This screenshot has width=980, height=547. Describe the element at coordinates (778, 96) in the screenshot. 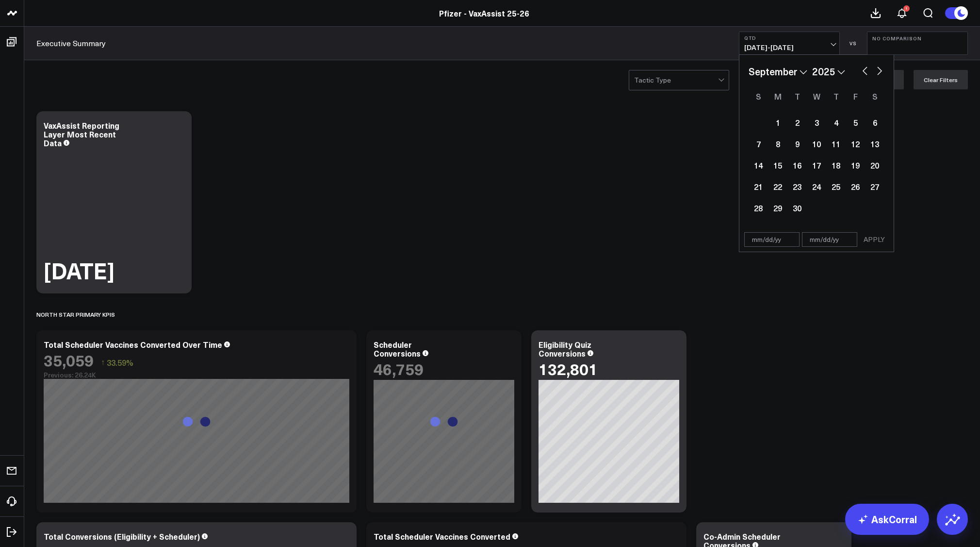

I see `div: Monday` at that location.